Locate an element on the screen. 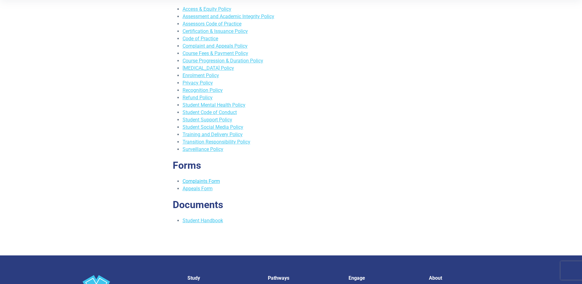 This screenshot has height=284, width=582. a: Certification & Issuance Policy is located at coordinates (215, 31).